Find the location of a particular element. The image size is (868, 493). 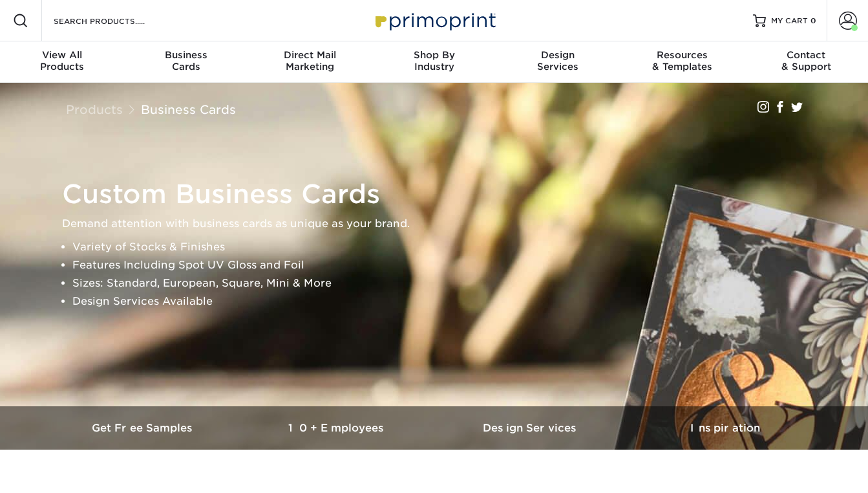

span: Design is located at coordinates (558, 55).